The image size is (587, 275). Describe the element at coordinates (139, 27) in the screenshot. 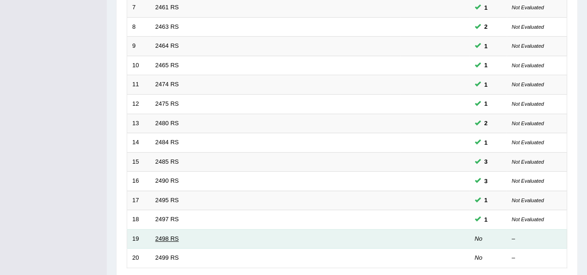

I see `td: 8` at that location.